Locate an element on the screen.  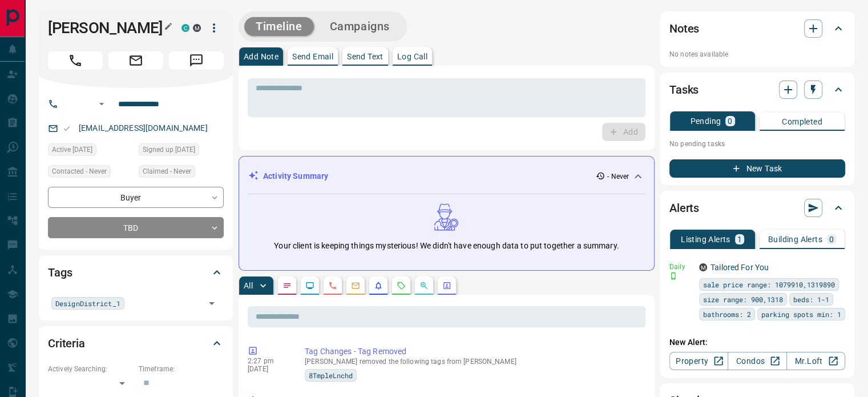
svg: Lead Browsing Activity is located at coordinates (310, 286).